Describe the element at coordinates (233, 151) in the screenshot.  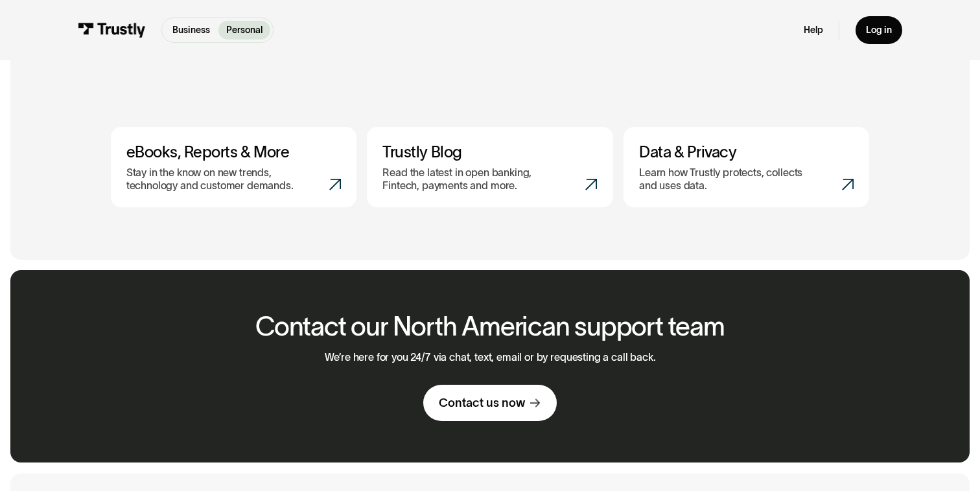
I see `h3: eBooks, Reports & More` at that location.